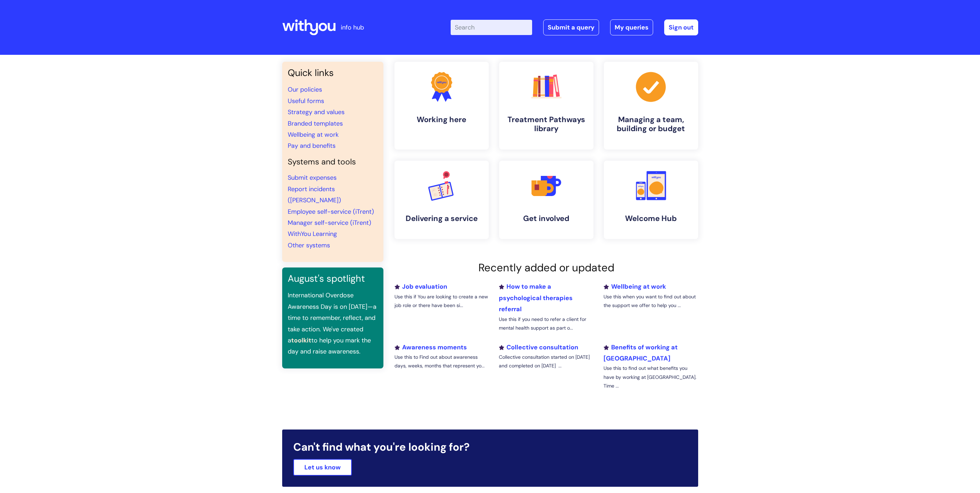 This screenshot has height=493, width=980. What do you see at coordinates (442, 219) in the screenshot?
I see `h4: Delivering a service` at bounding box center [442, 219].